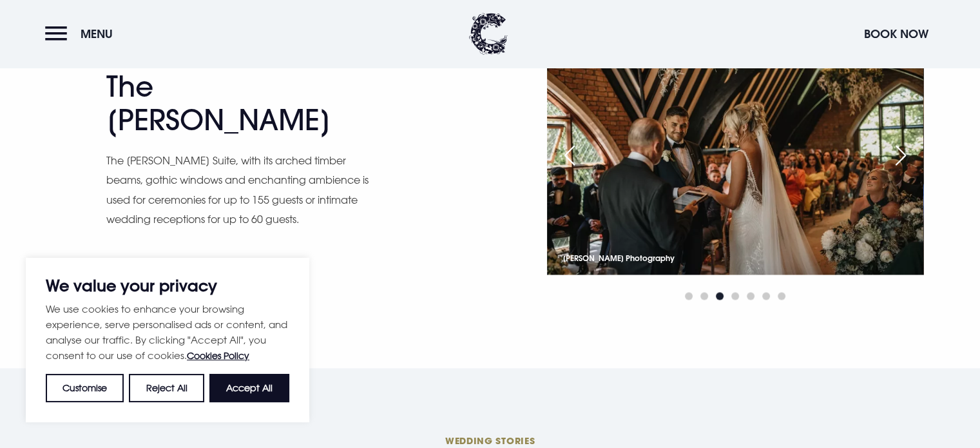  What do you see at coordinates (490, 440) in the screenshot?
I see `span: Wedding Stories` at bounding box center [490, 440].